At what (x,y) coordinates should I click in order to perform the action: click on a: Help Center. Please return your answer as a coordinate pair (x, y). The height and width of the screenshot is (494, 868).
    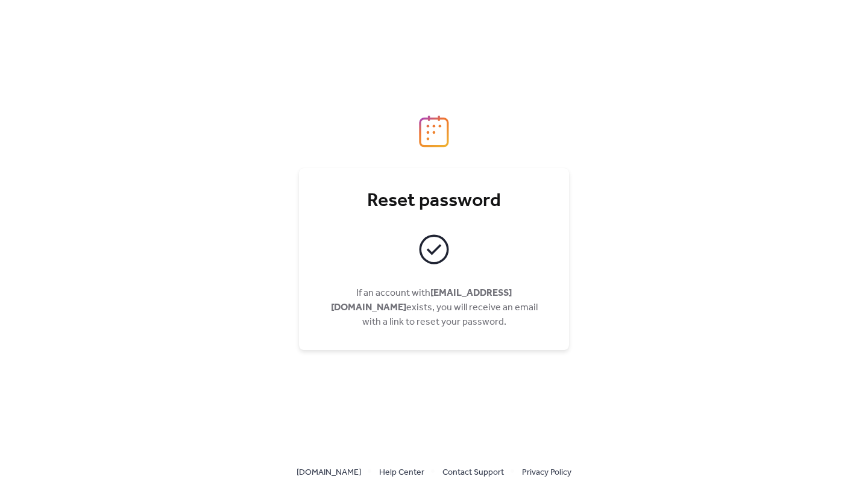
    Looking at the image, I should click on (402, 472).